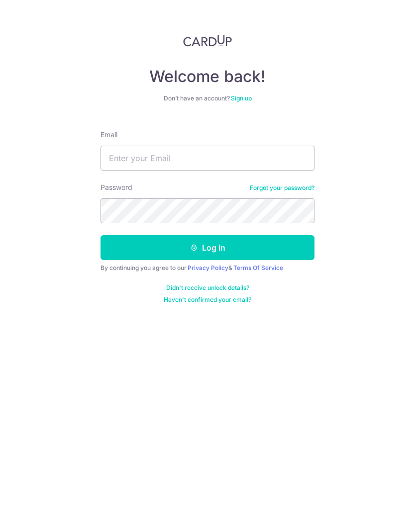  Describe the element at coordinates (258, 267) in the screenshot. I see `a: Terms Of Service` at that location.